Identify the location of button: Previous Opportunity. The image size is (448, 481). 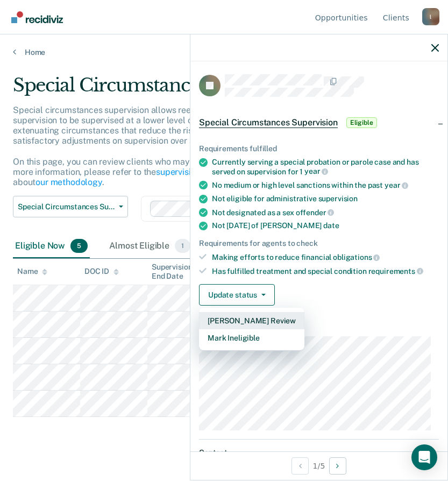
(300, 466).